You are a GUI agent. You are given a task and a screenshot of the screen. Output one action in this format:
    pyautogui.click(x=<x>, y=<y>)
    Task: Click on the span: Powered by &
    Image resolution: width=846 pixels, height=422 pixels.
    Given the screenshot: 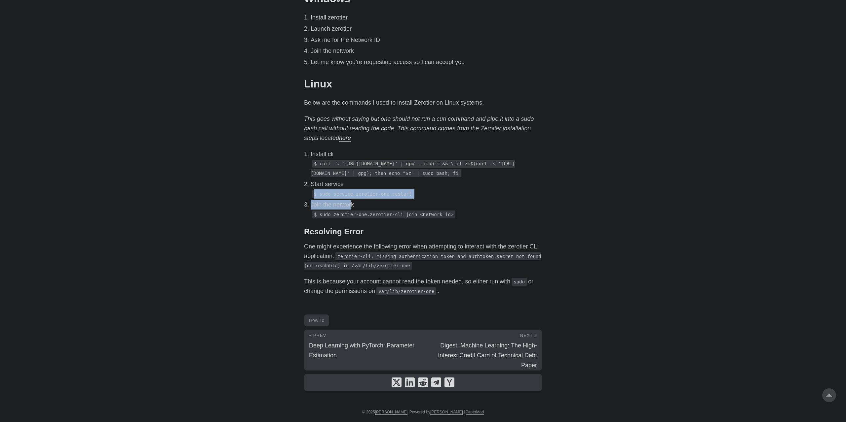 What is the action you would take?
    pyautogui.click(x=446, y=413)
    